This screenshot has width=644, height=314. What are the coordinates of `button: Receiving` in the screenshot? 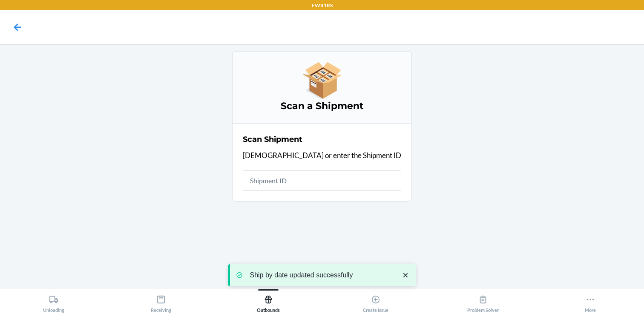 It's located at (161, 301).